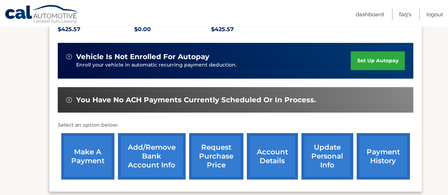 Image resolution: width=448 pixels, height=195 pixels. What do you see at coordinates (88, 156) in the screenshot?
I see `a: make a payment` at bounding box center [88, 156].